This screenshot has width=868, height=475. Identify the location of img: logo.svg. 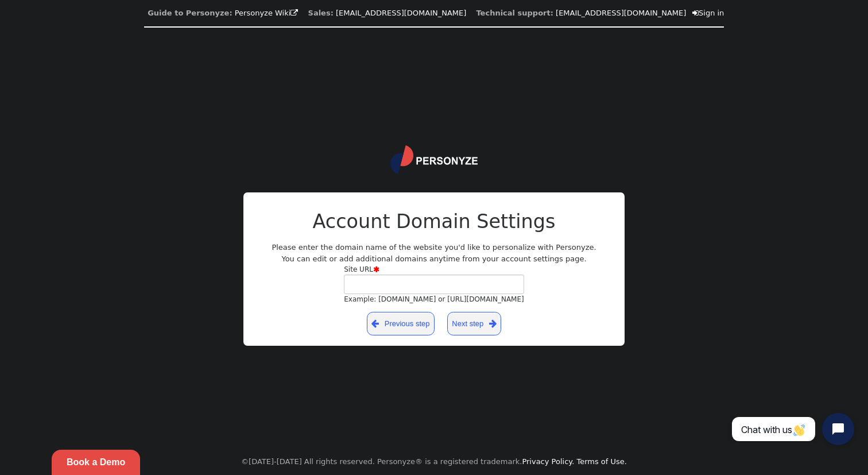
(434, 159).